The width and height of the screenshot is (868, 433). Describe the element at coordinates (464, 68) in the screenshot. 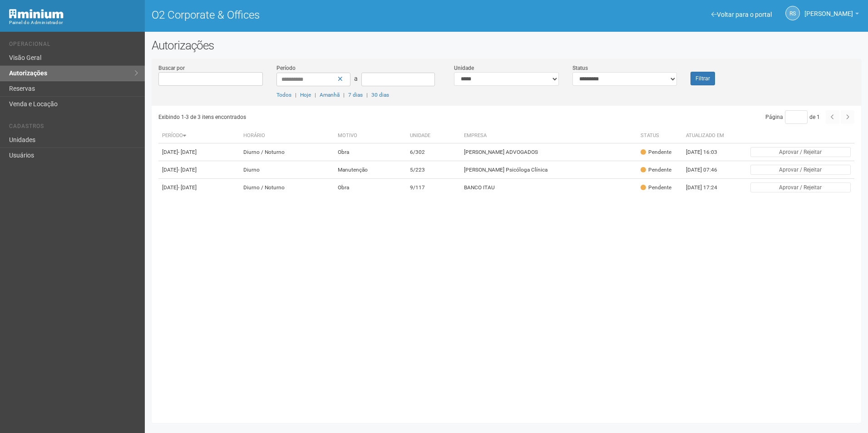

I see `label: Unidade` at that location.